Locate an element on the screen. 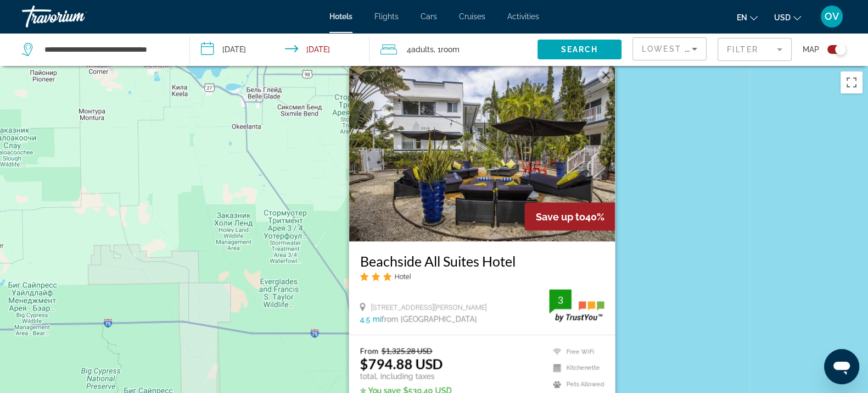 This screenshot has width=868, height=393. a: Beachside All Suites Hotel is located at coordinates (481, 260).